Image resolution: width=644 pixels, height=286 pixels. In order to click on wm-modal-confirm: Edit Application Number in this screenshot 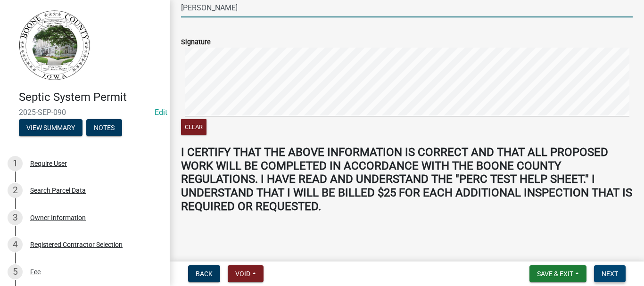, I will do `click(160, 112)`.